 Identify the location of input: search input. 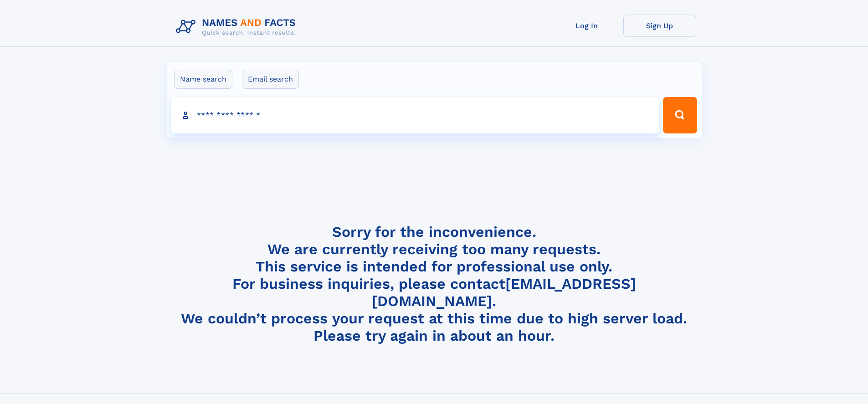
(415, 115).